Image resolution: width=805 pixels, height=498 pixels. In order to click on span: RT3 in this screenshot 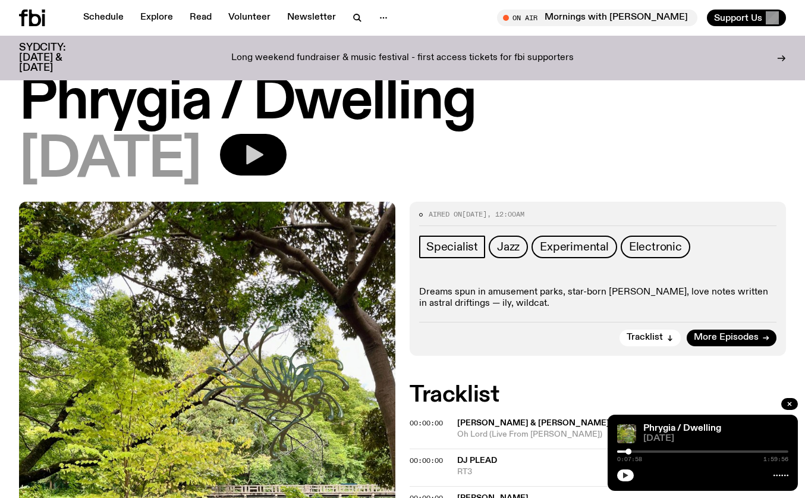, I will do `click(569, 471)`.